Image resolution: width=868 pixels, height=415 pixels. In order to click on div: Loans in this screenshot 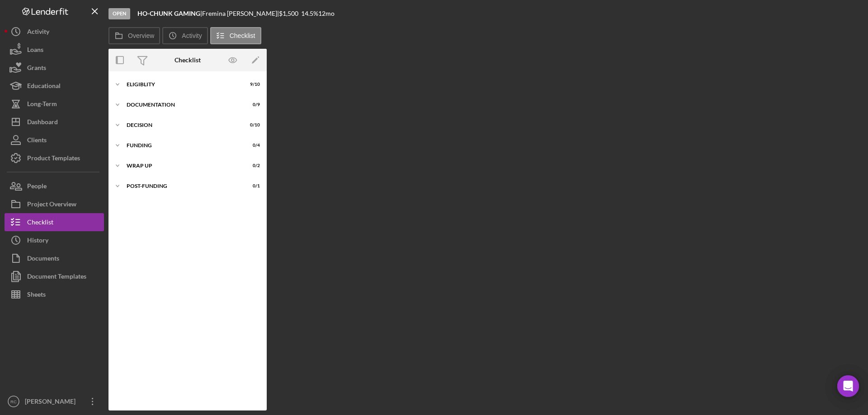, I will do `click(35, 50)`.